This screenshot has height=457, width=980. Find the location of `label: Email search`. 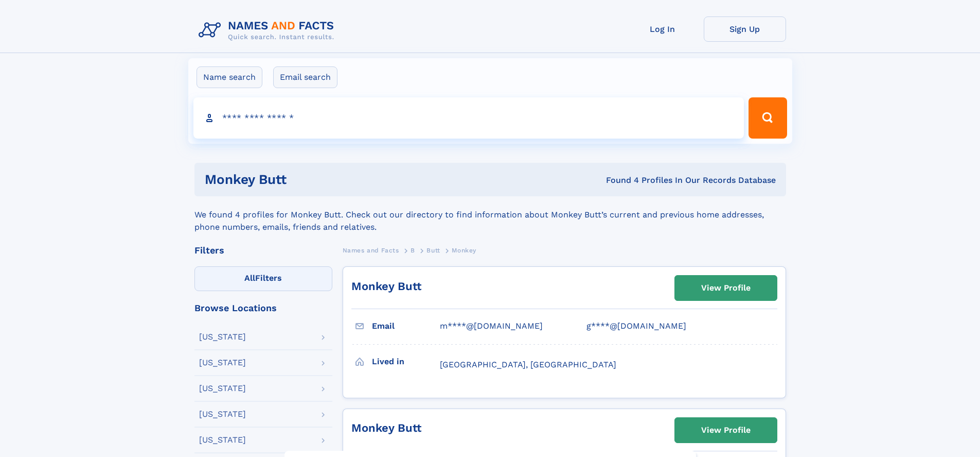

label: Email search is located at coordinates (306, 77).